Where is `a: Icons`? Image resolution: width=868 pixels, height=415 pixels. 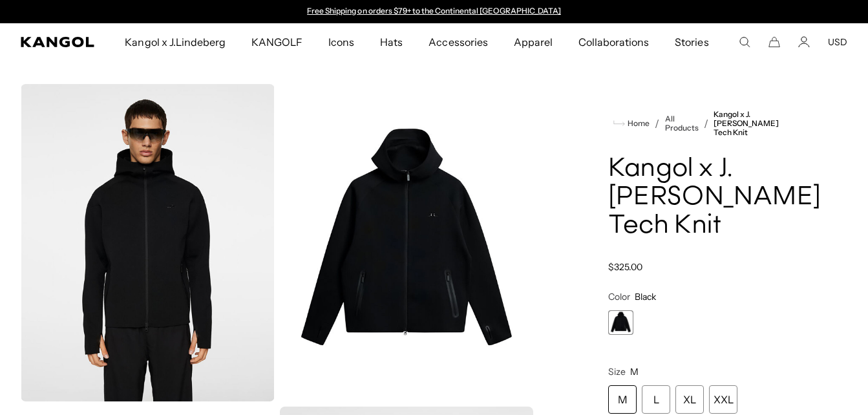 a: Icons is located at coordinates (341, 42).